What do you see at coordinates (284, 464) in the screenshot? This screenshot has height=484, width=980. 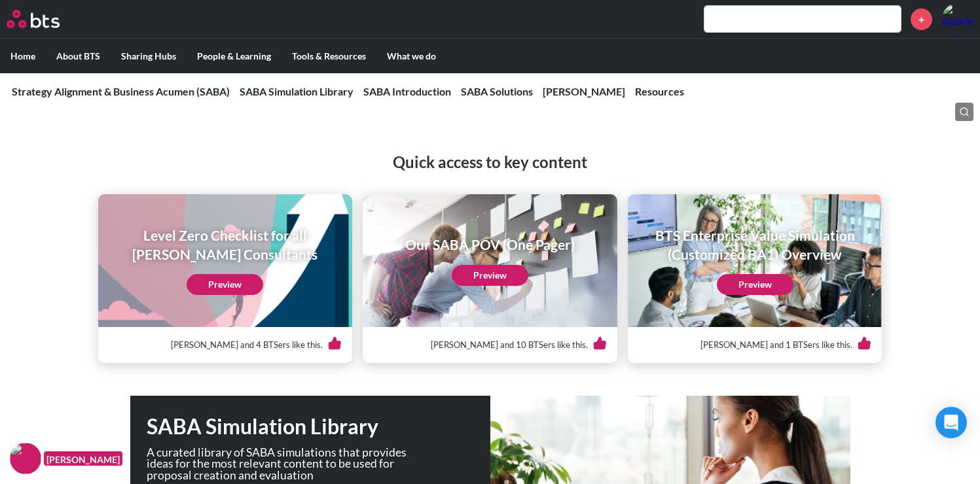 I see `p: A curated library of SABA simulations that provides ideas for the most relevant content to be use...` at bounding box center [284, 464].